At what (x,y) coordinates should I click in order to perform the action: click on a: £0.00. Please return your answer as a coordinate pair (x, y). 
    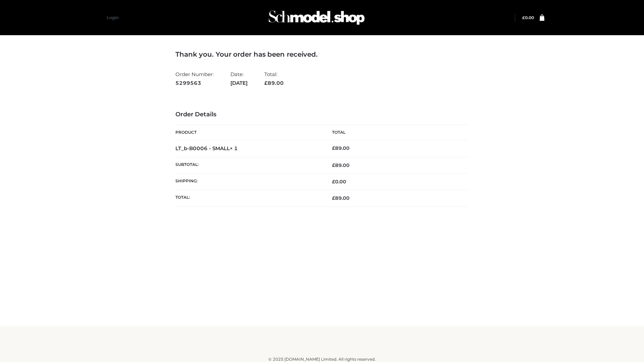
    Looking at the image, I should click on (528, 18).